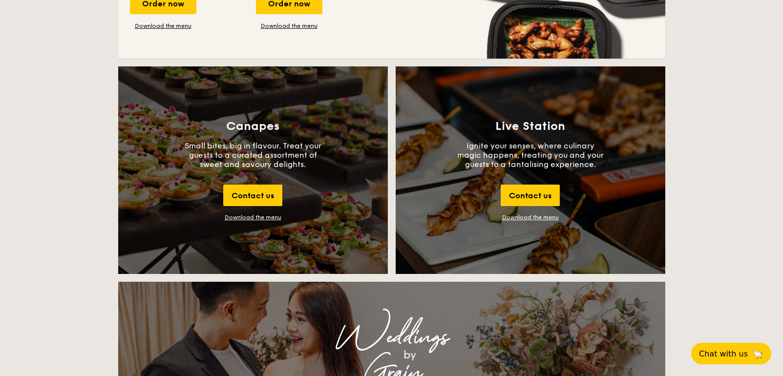 The height and width of the screenshot is (376, 783). I want to click on p: Small bites, big in flavour. Treat your guests to a curated assortment of sweet and savoury delig..., so click(253, 155).